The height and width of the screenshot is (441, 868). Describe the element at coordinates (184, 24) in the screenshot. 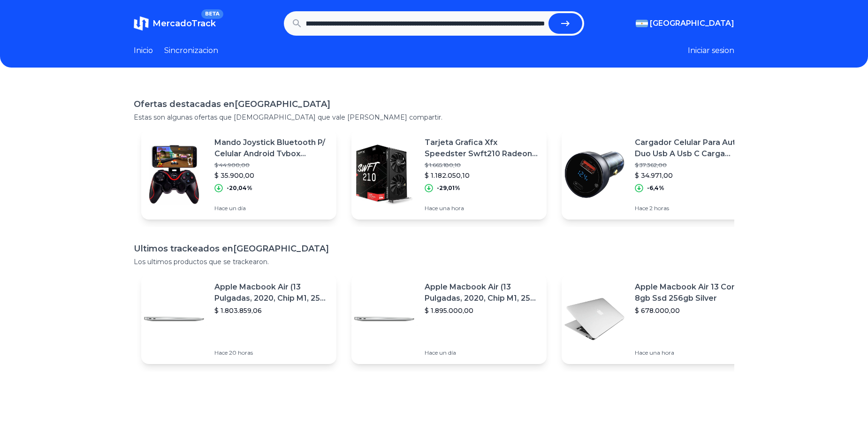

I see `span: MercadoTrack` at that location.